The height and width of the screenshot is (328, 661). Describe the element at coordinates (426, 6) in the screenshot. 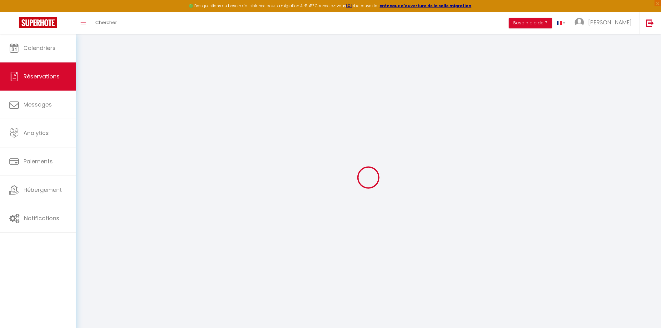

I see `a: créneaux d'ouverture de la salle migration` at that location.